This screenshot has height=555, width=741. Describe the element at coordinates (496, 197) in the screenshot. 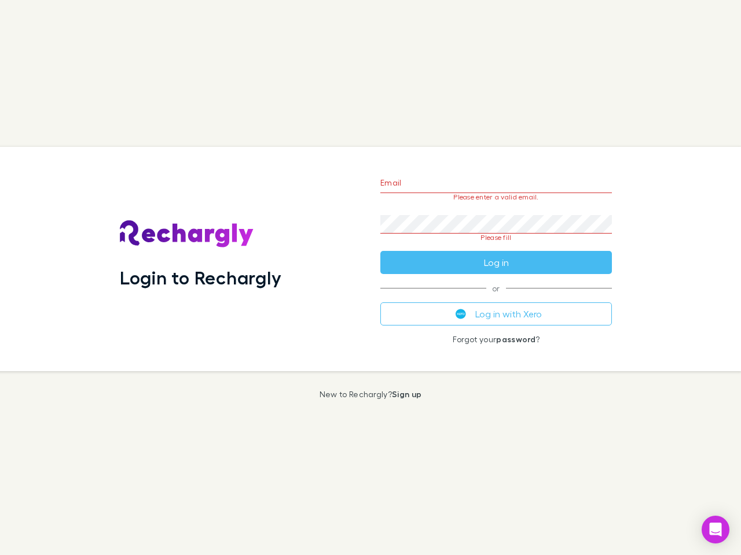

I see `p: Please enter a valid email.` at that location.